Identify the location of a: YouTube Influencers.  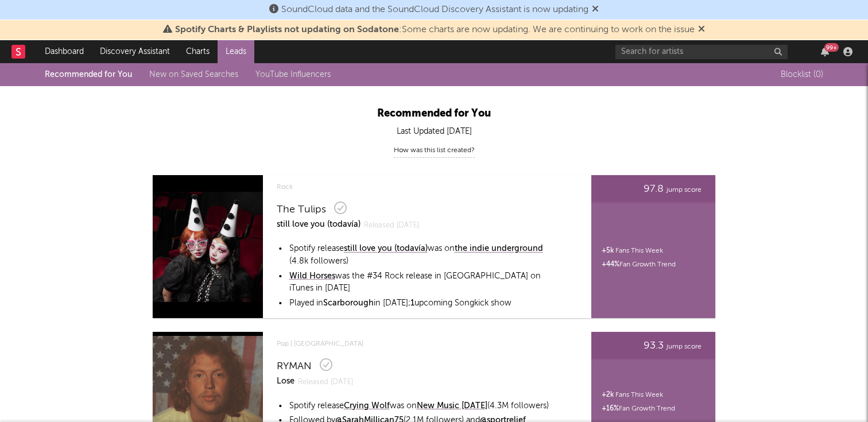
(293, 75).